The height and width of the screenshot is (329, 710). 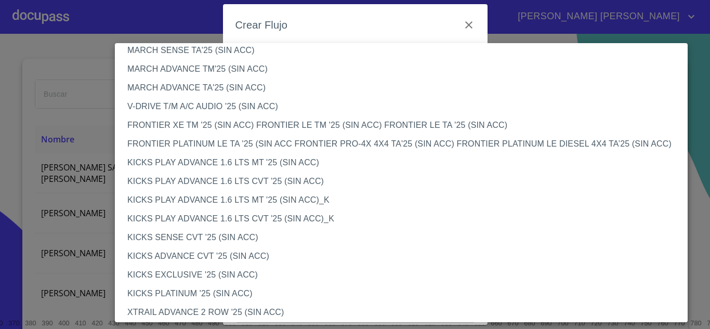 What do you see at coordinates (405, 294) in the screenshot?
I see `li: KICKS PLATINUM '25 (SIN ACC)` at bounding box center [405, 294].